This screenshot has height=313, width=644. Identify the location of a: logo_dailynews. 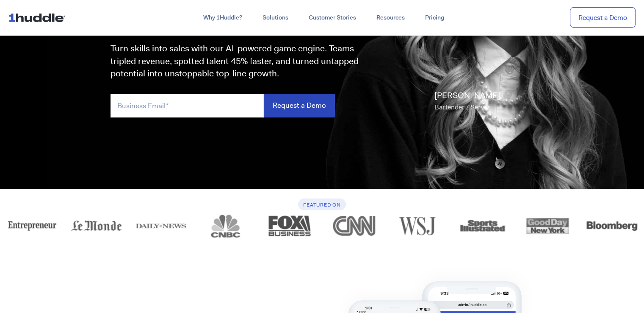
(161, 225).